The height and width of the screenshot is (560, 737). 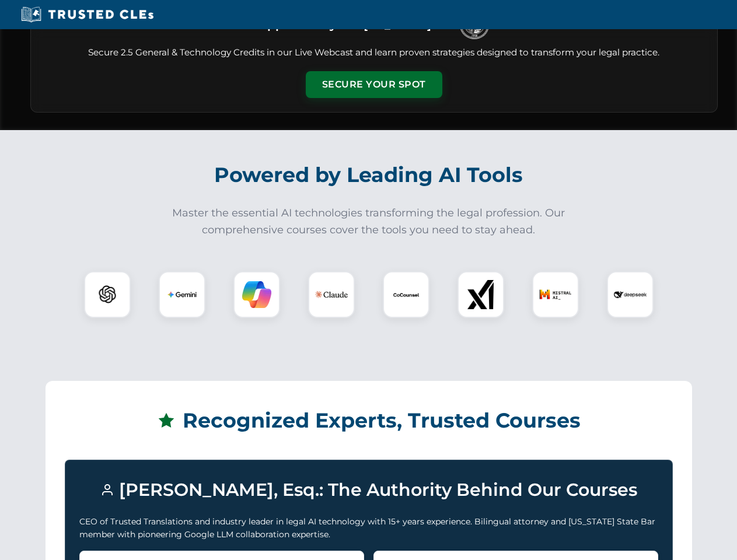 I want to click on p: Master the essential AI technologies transforming the legal profession. Our comprehensive courses..., so click(x=369, y=222).